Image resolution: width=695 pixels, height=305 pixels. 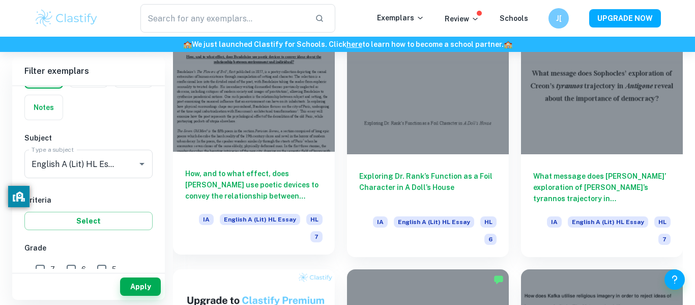 What do you see at coordinates (675, 279) in the screenshot?
I see `button: Help and Feedback` at bounding box center [675, 279].